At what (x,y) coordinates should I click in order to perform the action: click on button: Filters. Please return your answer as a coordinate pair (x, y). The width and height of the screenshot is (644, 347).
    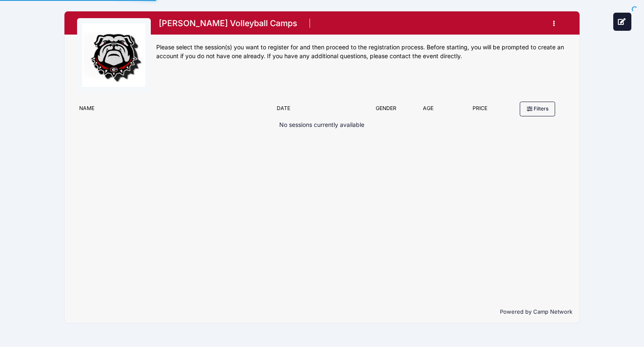
    Looking at the image, I should click on (538, 109).